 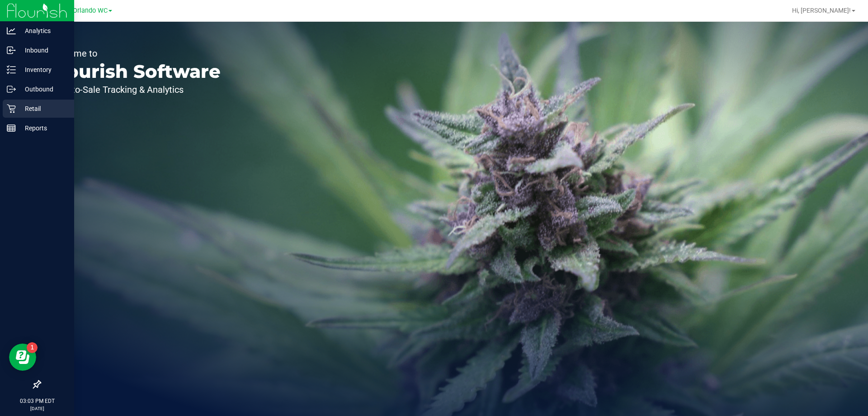 I want to click on inline-svg: Retail, so click(x=11, y=108).